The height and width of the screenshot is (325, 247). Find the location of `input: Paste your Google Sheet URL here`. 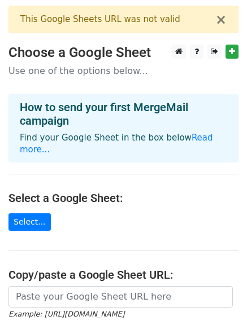

input: Paste your Google Sheet URL here is located at coordinates (120, 297).